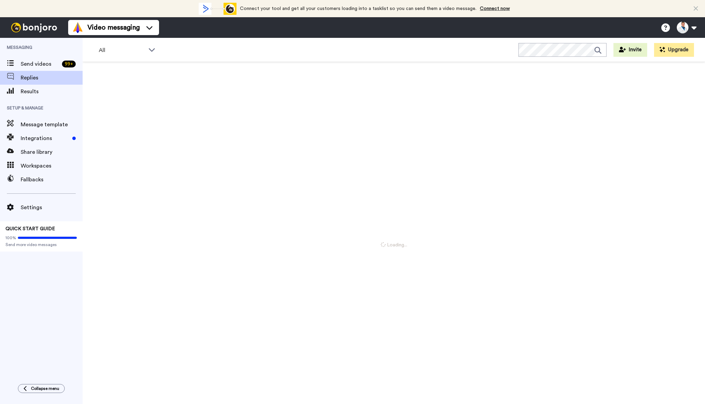 The height and width of the screenshot is (404, 705). I want to click on span: Settings, so click(52, 208).